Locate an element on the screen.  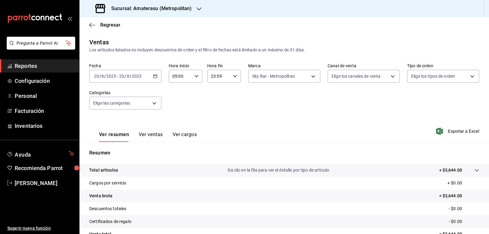
label: Categorías is located at coordinates (125, 93).